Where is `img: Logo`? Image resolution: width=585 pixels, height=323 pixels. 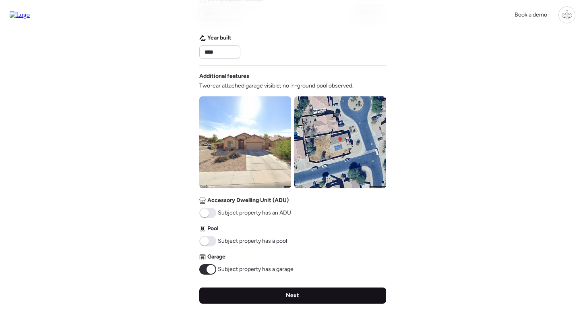
img: Logo is located at coordinates (20, 15).